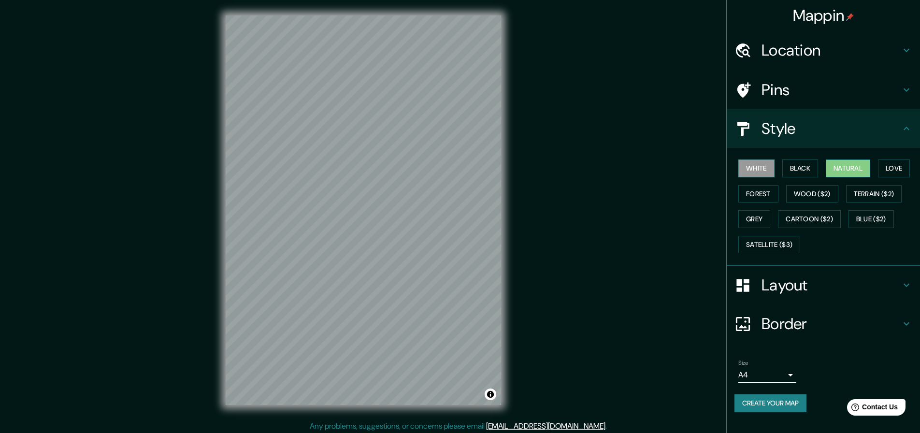 This screenshot has height=433, width=920. Describe the element at coordinates (756, 168) in the screenshot. I see `button: White` at that location.